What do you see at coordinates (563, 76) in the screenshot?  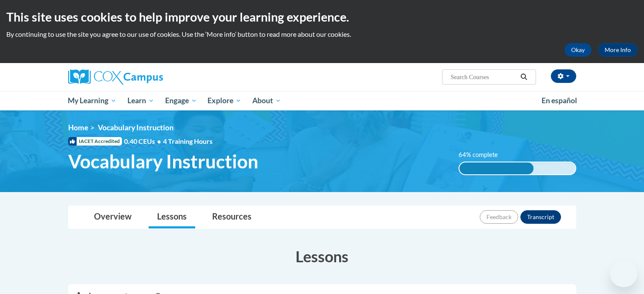 I see `button: Account Settings` at bounding box center [563, 76].